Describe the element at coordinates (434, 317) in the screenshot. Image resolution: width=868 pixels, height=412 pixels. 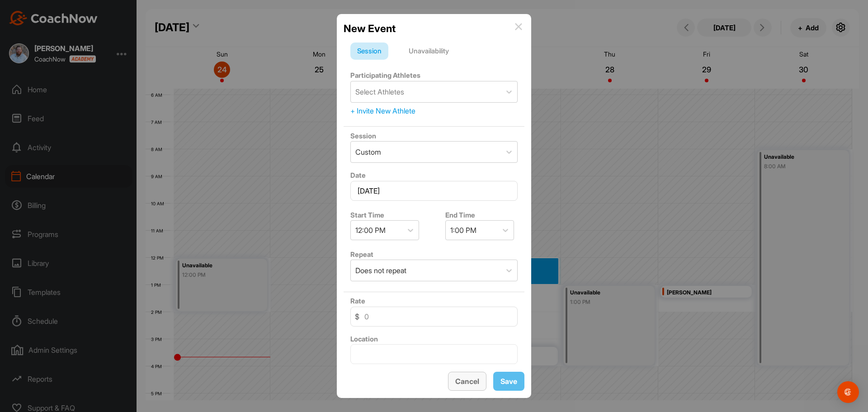
I see `input: 0` at that location.